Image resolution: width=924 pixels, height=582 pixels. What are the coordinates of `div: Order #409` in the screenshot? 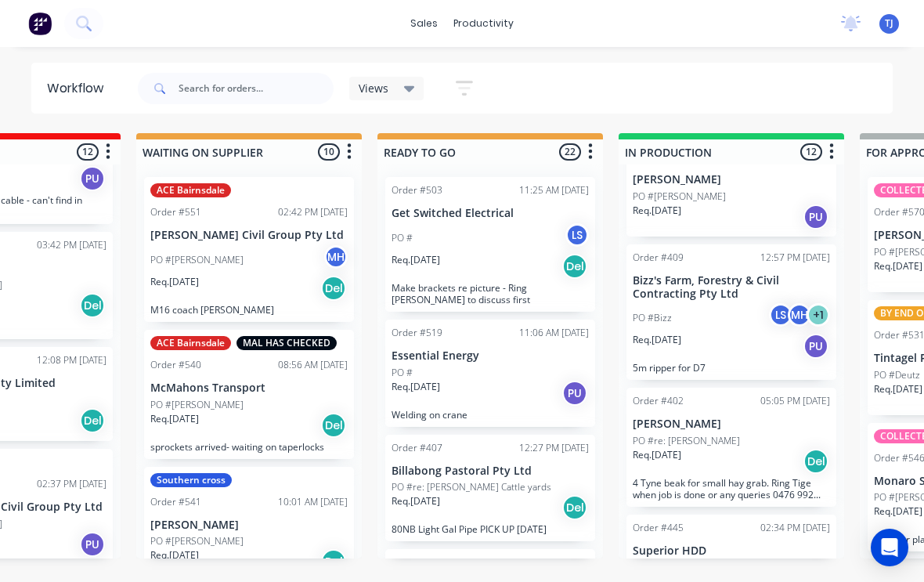 It's located at (658, 258).